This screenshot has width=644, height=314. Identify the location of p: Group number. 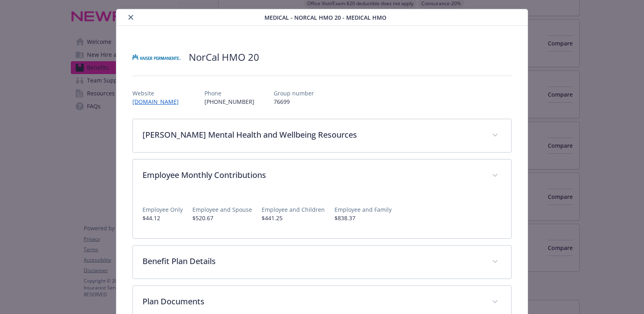
(294, 93).